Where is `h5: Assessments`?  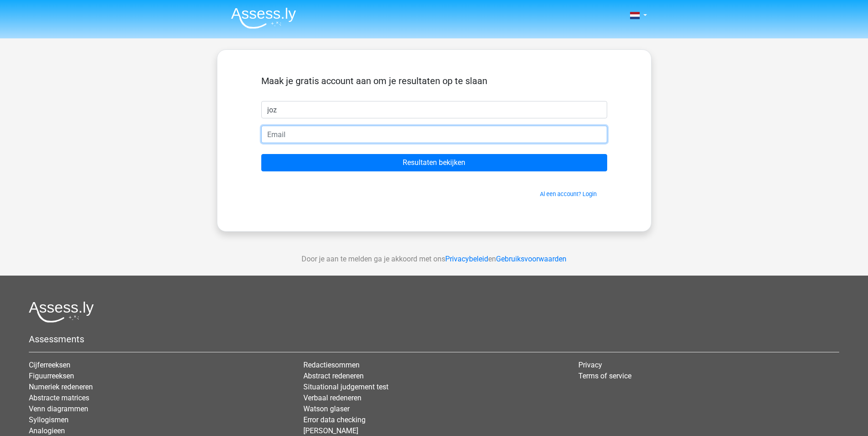
h5: Assessments is located at coordinates (434, 339).